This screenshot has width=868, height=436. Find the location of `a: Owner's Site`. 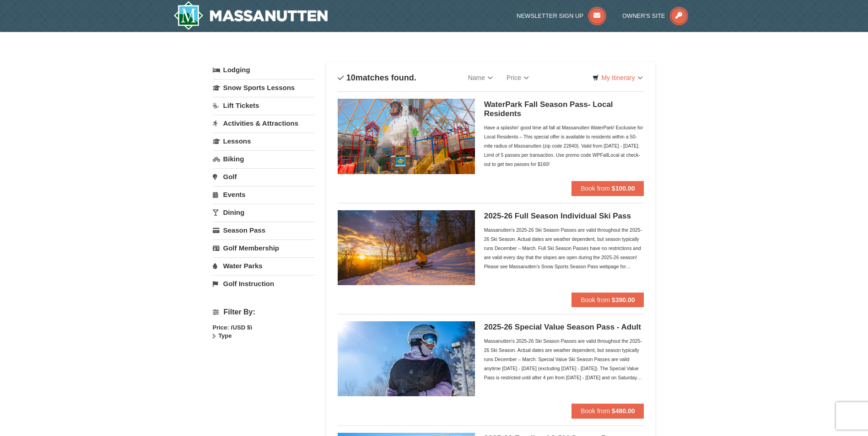

a: Owner's Site is located at coordinates (655, 16).